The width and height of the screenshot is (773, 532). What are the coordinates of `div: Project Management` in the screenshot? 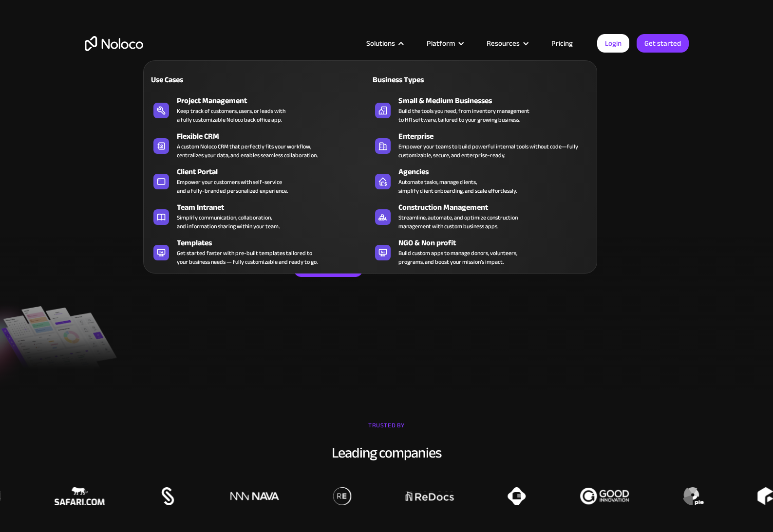 It's located at (275, 101).